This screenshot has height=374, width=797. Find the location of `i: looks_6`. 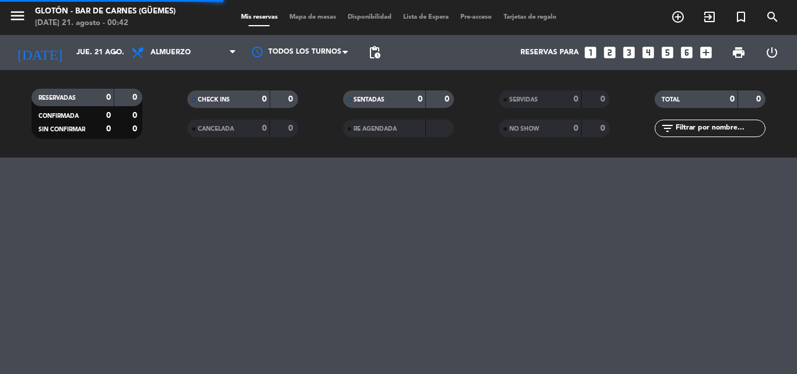

i: looks_6 is located at coordinates (687, 53).